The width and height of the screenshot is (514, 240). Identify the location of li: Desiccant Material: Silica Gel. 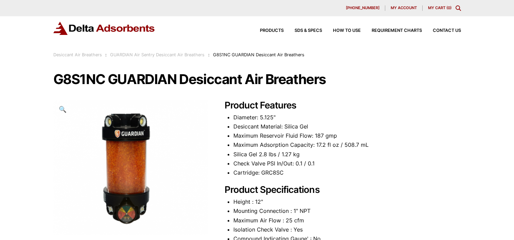
(347, 127).